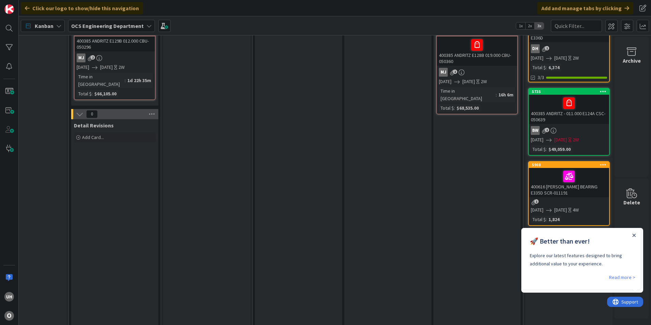  Describe the element at coordinates (576, 26) in the screenshot. I see `input: Quick Filter...` at that location.